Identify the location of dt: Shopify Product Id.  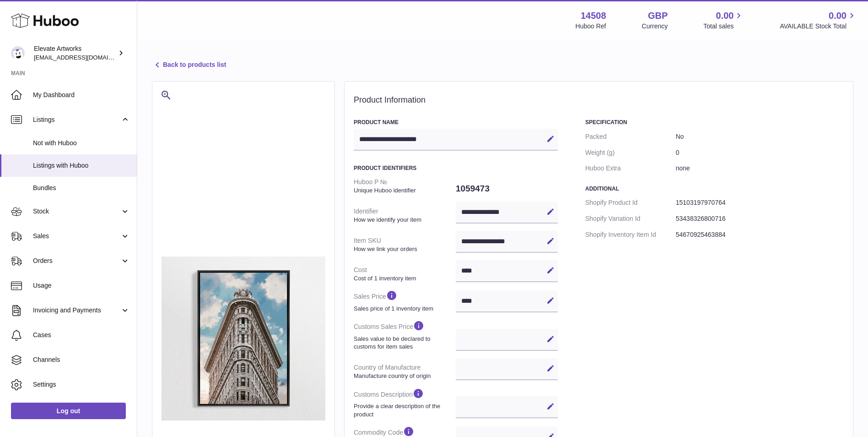
(631, 202).